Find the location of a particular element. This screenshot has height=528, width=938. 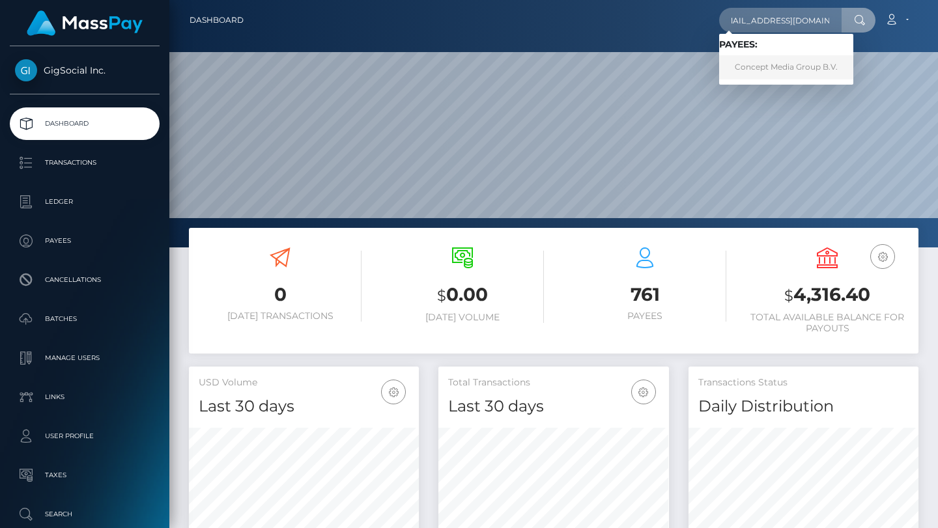

p: User Profile is located at coordinates (85, 436).